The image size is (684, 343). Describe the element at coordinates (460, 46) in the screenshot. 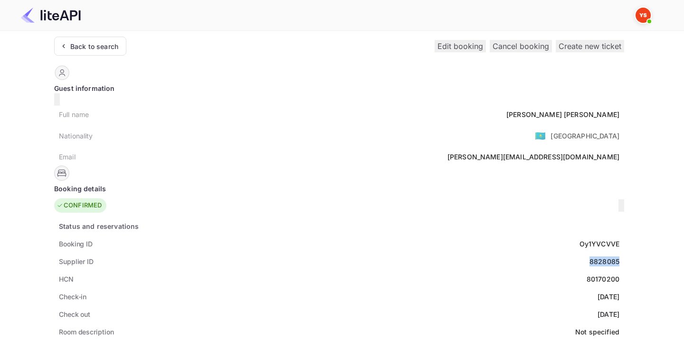

I see `button: Edit booking` at that location.